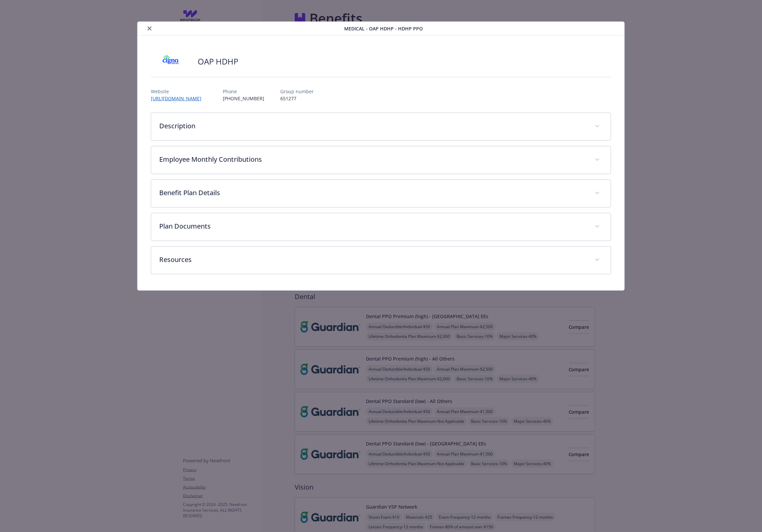 This screenshot has width=762, height=532. What do you see at coordinates (149, 28) in the screenshot?
I see `button: close` at bounding box center [149, 28].